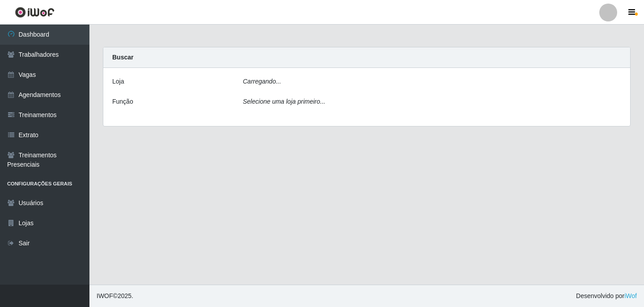  Describe the element at coordinates (284, 101) in the screenshot. I see `i: Selecione uma loja primeiro...` at that location.